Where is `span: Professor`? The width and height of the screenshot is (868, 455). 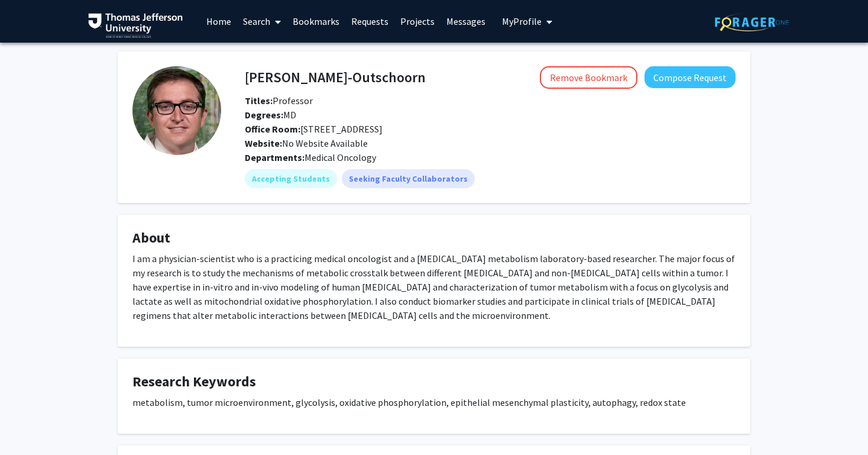 span: Professor is located at coordinates (279, 100).